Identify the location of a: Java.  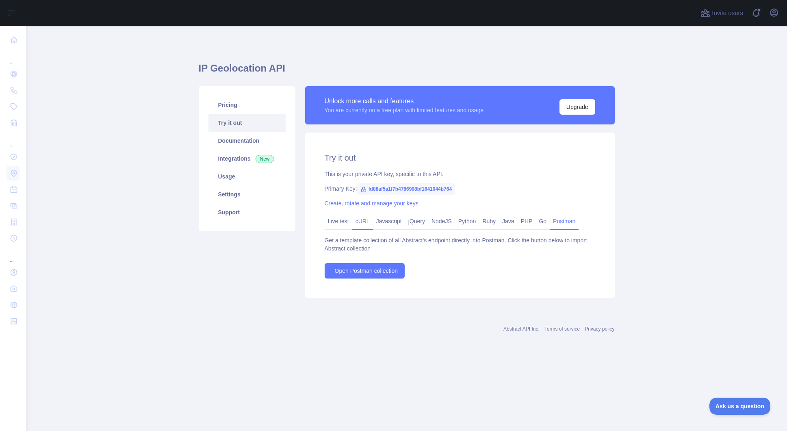
(508, 221).